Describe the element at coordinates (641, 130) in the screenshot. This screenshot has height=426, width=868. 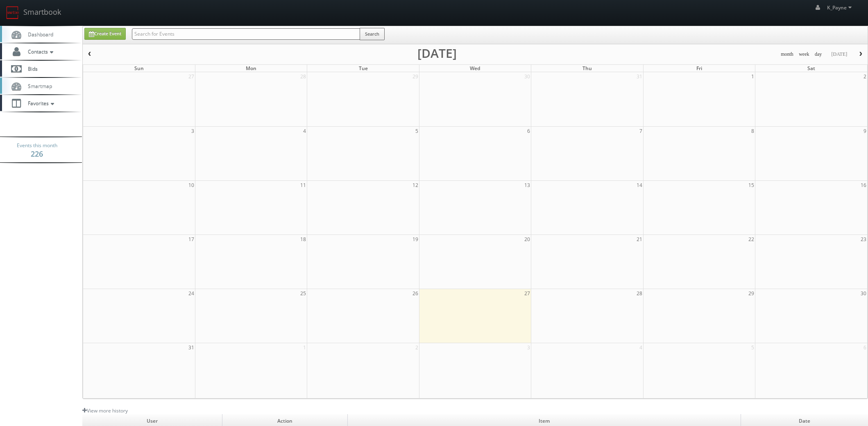
I see `span: 7` at that location.